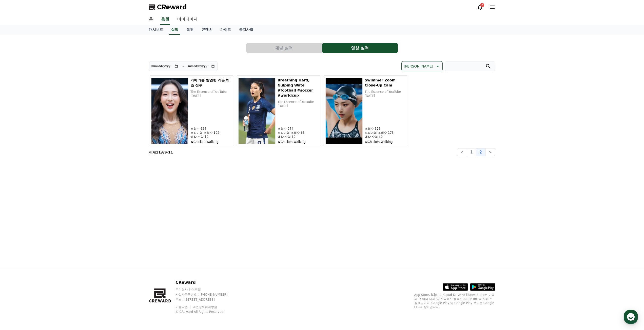  I want to click on button: Breathing Hard, Gulping Wate #football #soccer #worldcup Breathing Hard, Gulping Wate #football #..., so click(279, 111).